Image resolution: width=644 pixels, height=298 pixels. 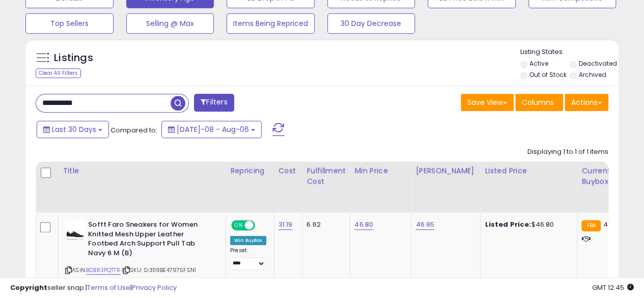 What do you see at coordinates (598, 63) in the screenshot?
I see `label: Deactivated` at bounding box center [598, 63].